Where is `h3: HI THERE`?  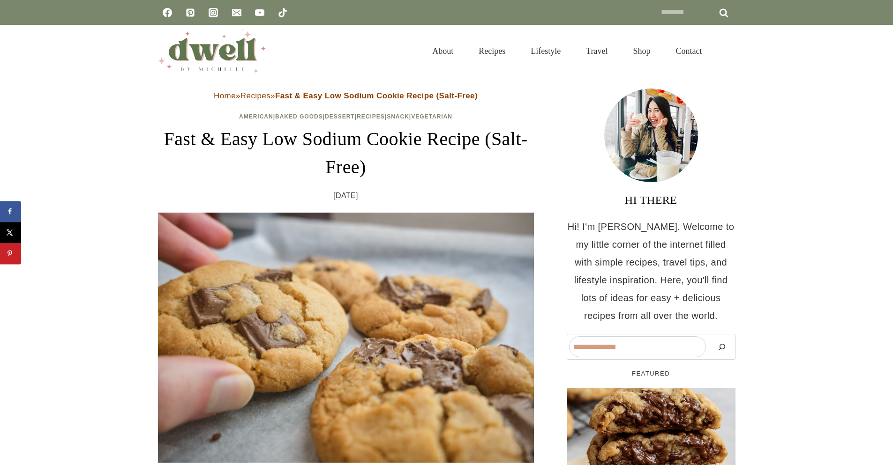 h3: HI THERE is located at coordinates (651, 200).